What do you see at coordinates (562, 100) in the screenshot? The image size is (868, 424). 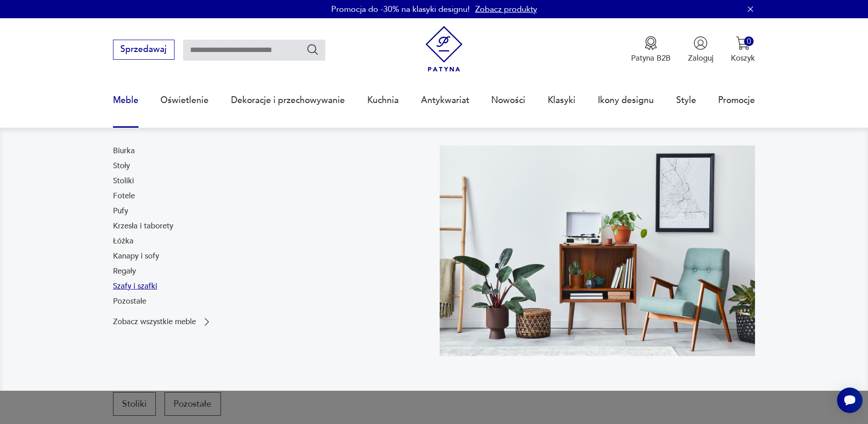 I see `a: Klasyki` at bounding box center [562, 100].